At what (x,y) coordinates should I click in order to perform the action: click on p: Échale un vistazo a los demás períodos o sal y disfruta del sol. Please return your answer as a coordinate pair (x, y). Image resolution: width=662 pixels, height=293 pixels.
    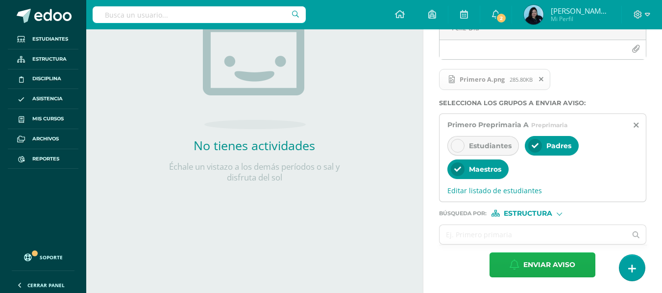
    Looking at the image, I should click on (254, 172).